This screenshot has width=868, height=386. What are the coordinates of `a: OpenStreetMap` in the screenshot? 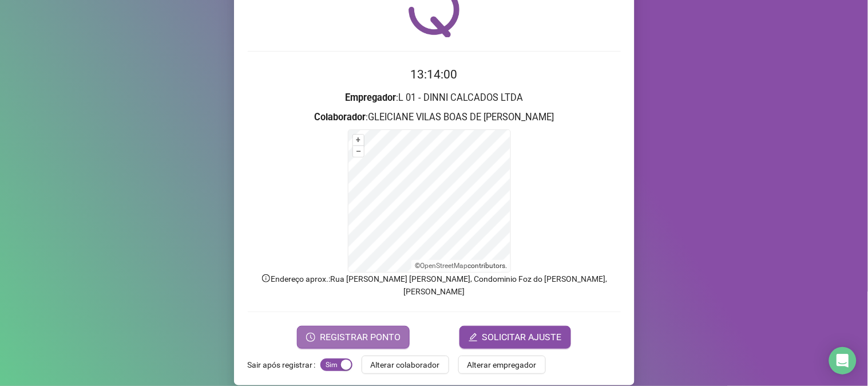 It's located at (444, 265).